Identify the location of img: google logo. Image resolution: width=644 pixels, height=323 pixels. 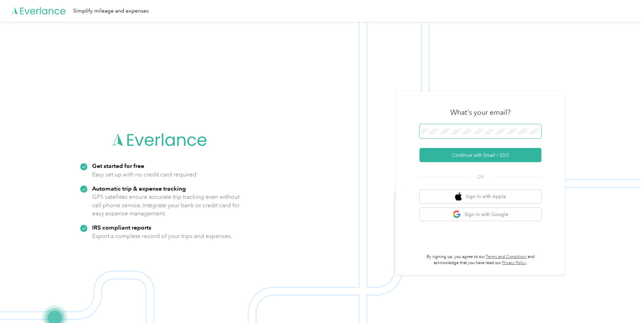
(457, 214).